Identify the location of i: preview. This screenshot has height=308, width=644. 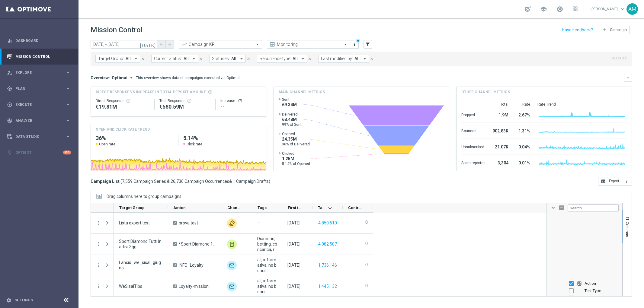
(272, 45).